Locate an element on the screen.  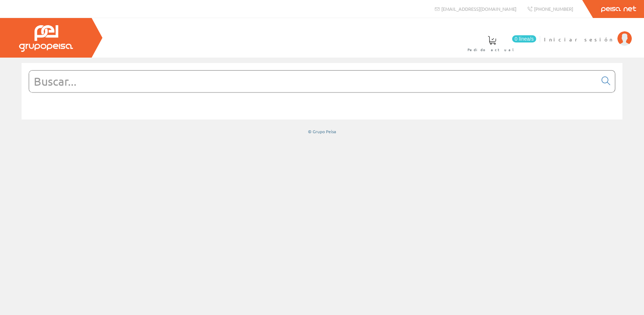
img: Grupo Peisa is located at coordinates (46, 39).